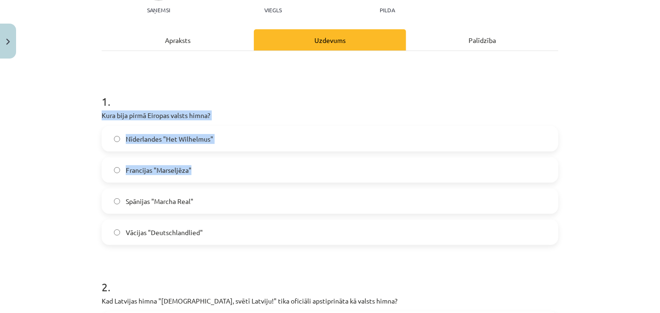 The image size is (660, 313). What do you see at coordinates (117, 170) in the screenshot?
I see `input: Francijas "Marseljēza"` at bounding box center [117, 170].